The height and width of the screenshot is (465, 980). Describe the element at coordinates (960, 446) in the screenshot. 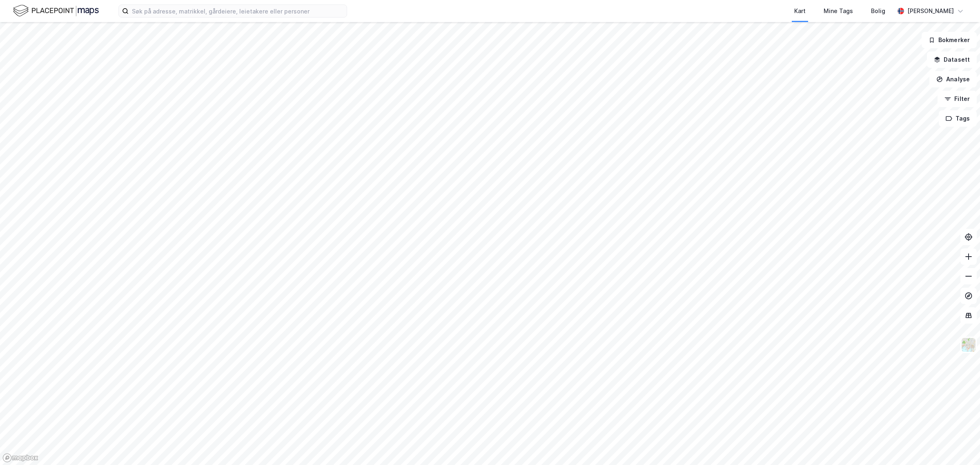

I see `div: Chat Widget` at that location.